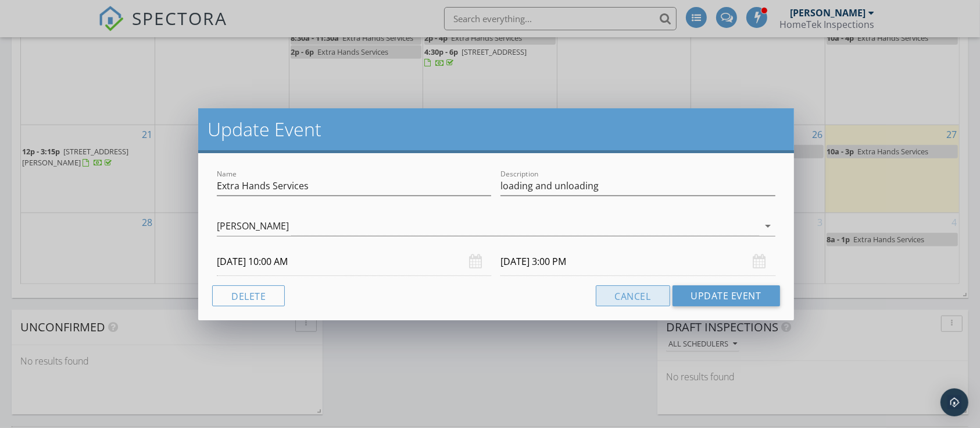 Image resolution: width=980 pixels, height=428 pixels. Describe the element at coordinates (496, 129) in the screenshot. I see `h2: Update Event` at that location.